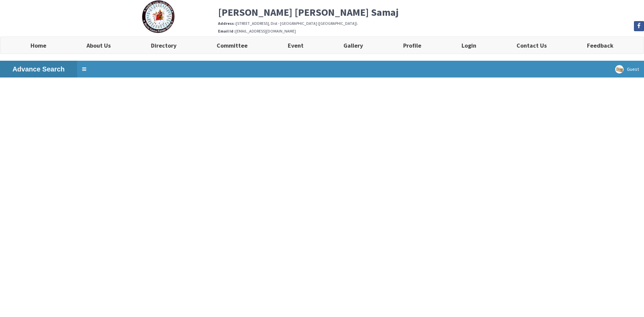 This screenshot has height=317, width=644. Describe the element at coordinates (38, 46) in the screenshot. I see `a: Home` at that location.